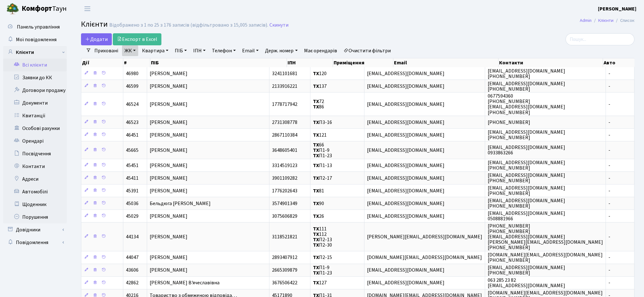 The height and width of the screenshot is (297, 644). Describe the element at coordinates (285, 86) in the screenshot. I see `span: 2133916221` at that location.